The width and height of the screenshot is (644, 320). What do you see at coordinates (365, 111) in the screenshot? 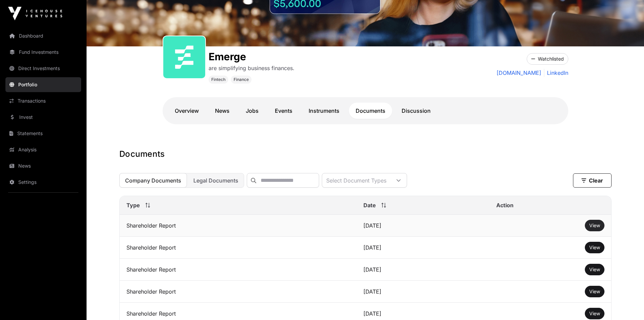
I see `nav: Tabs` at bounding box center [365, 111].